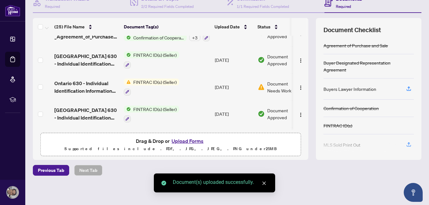 This screenshot has width=429, height=205. What do you see at coordinates (187, 141) in the screenshot?
I see `button: Upload Forms` at bounding box center [187, 141].